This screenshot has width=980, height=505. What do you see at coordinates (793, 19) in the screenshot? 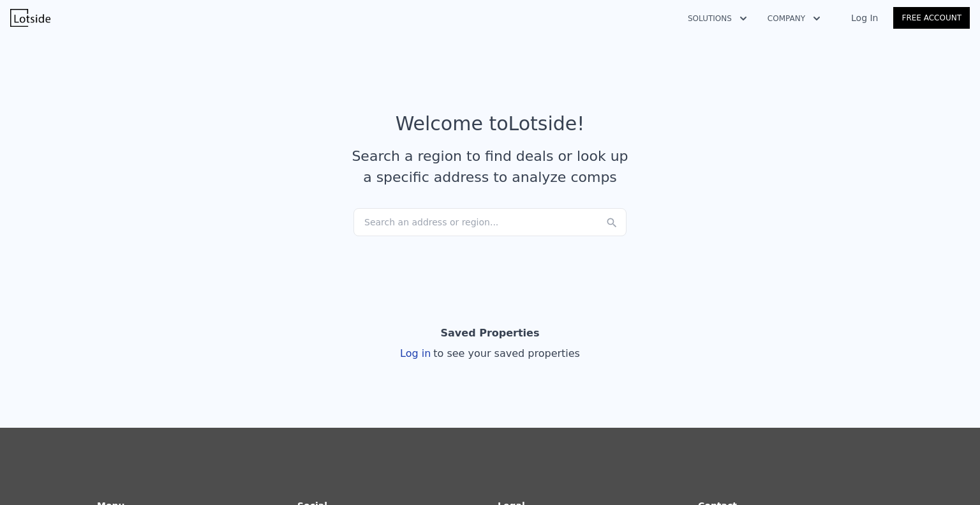
I see `button: Company` at bounding box center [793, 19].